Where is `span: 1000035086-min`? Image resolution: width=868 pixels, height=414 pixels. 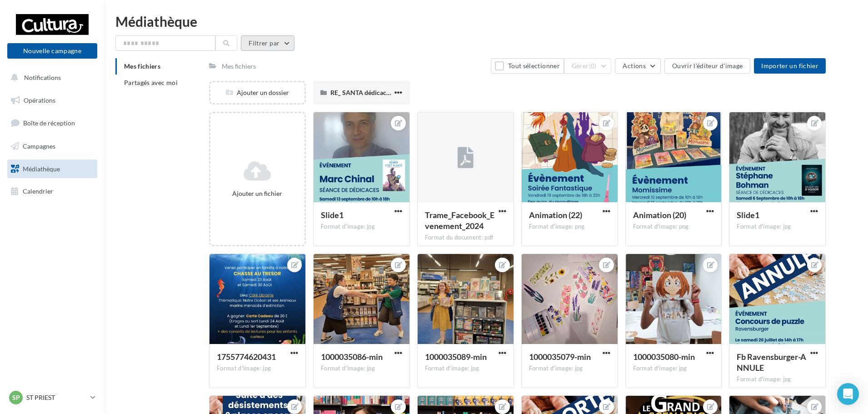
span: 1000035086-min is located at coordinates (351, 357).